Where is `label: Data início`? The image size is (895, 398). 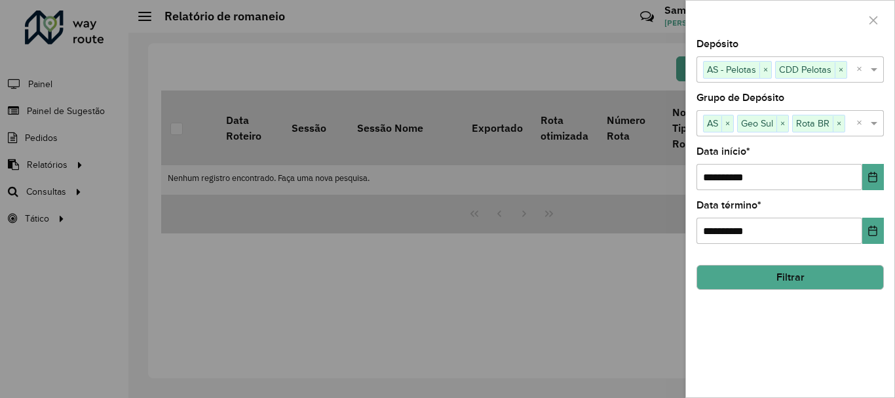
label: Data início is located at coordinates (724, 151).